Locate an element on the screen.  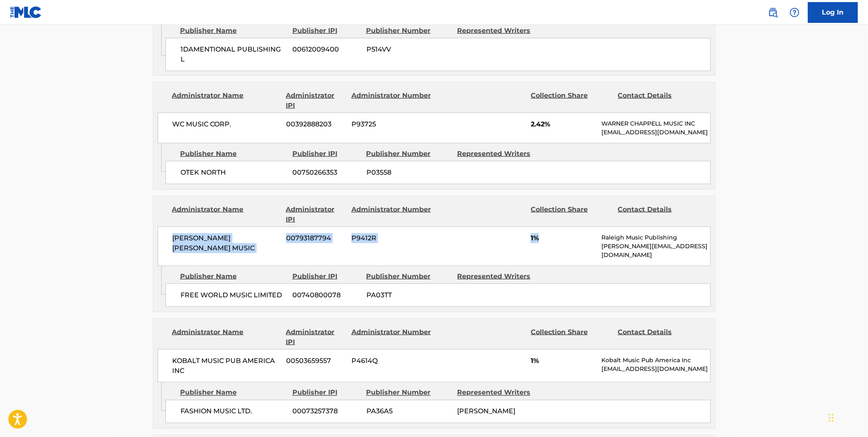
span: 2.42% is located at coordinates (562, 124).